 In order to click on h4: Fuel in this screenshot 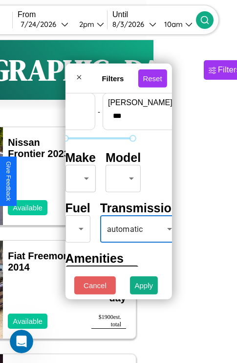, I will do `click(77, 208)`.